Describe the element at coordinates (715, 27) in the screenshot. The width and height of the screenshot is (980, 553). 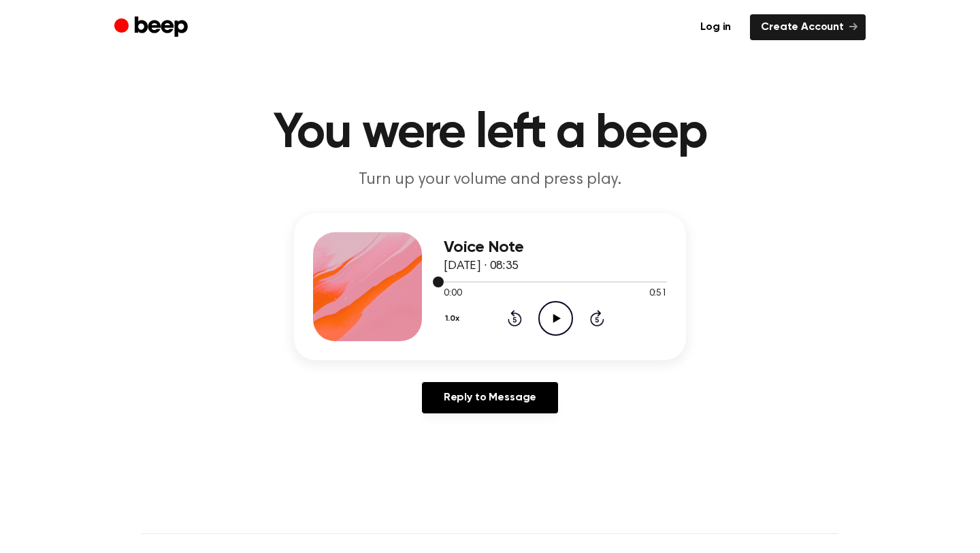
I see `a: Log in` at that location.